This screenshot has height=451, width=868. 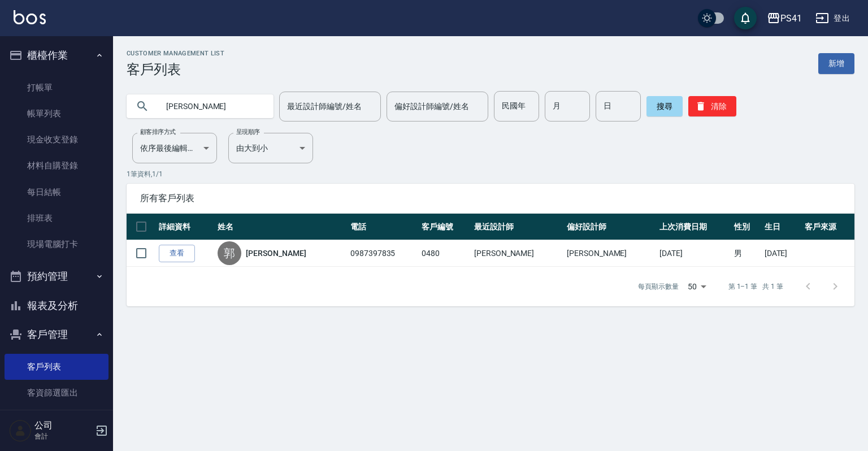 What do you see at coordinates (56, 276) in the screenshot?
I see `button: 預約管理` at bounding box center [56, 276].